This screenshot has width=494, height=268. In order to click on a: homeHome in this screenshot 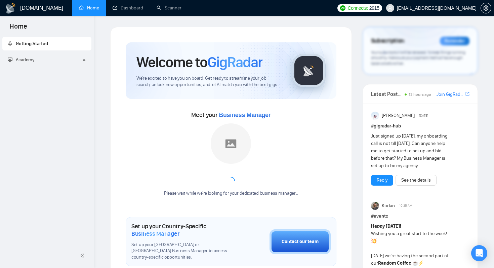, I will do `click(89, 8)`.